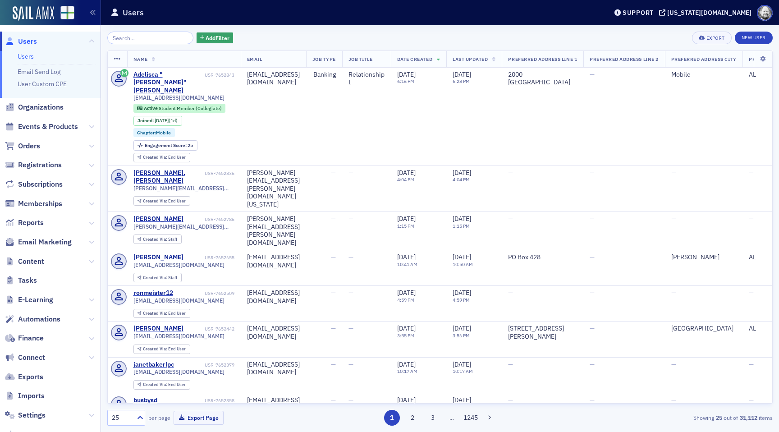 The width and height of the screenshot is (779, 432). Describe the element at coordinates (718, 417) in the screenshot. I see `strong: 25` at that location.